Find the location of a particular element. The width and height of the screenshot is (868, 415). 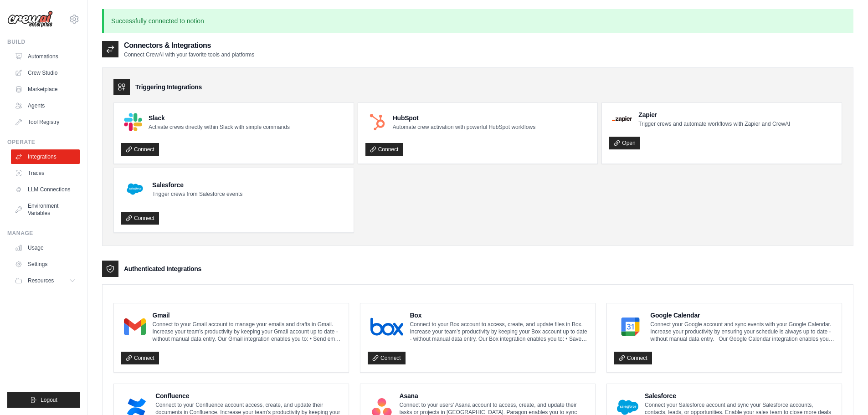

a: Environment Variables is located at coordinates (46, 210).